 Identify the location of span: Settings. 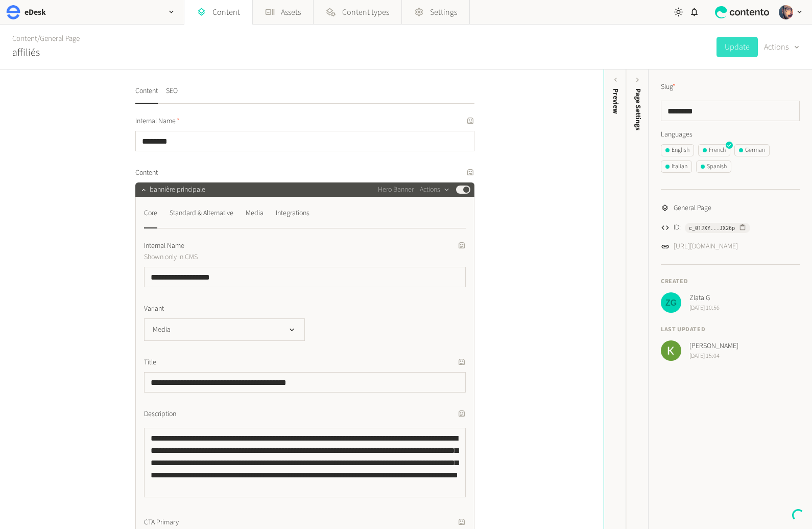
(443, 13).